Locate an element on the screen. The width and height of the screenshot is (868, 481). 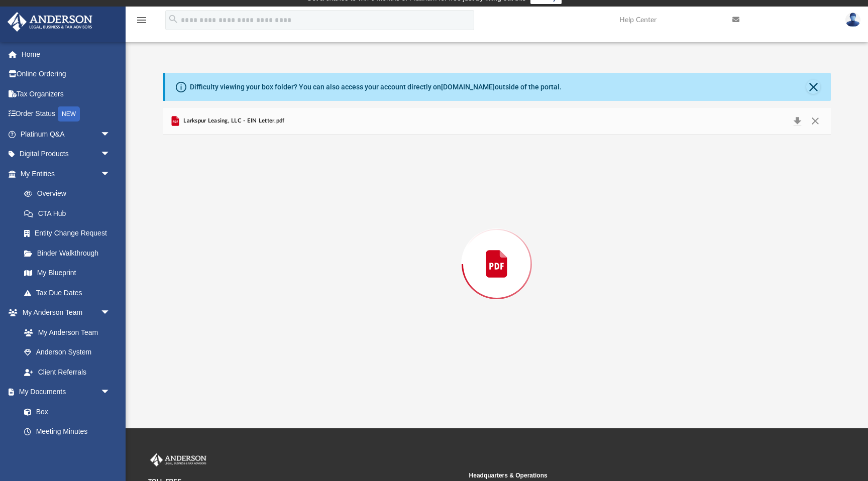
a: Binder Walkthrough is located at coordinates (70, 253).